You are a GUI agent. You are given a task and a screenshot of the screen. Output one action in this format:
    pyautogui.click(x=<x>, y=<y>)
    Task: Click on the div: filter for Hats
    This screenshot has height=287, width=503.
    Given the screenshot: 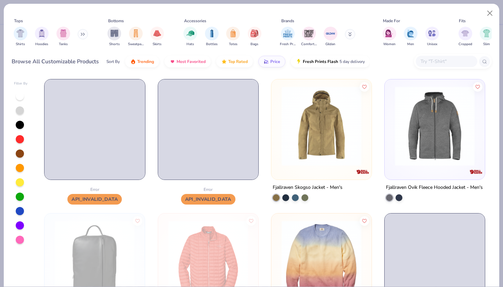 What is the action you would take?
    pyautogui.click(x=190, y=37)
    